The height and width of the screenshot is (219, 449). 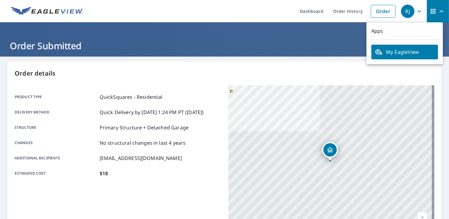 What do you see at coordinates (56, 143) in the screenshot?
I see `p: Changes` at bounding box center [56, 143].